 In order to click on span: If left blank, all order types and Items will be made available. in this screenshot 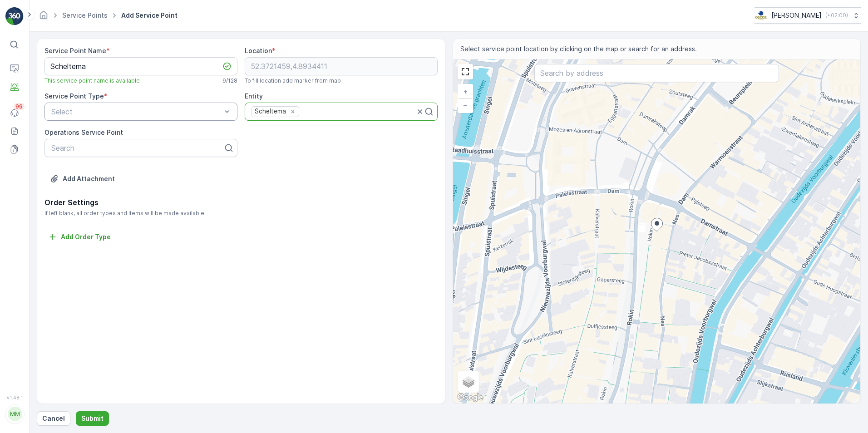, I will do `click(241, 214)`.